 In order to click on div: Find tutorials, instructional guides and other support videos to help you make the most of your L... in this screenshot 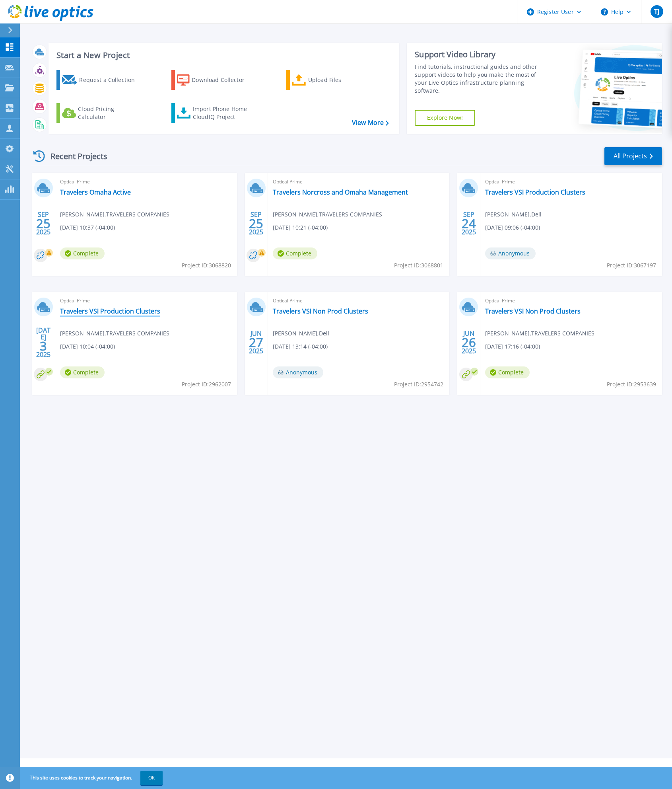, I will do `click(479, 78)`.